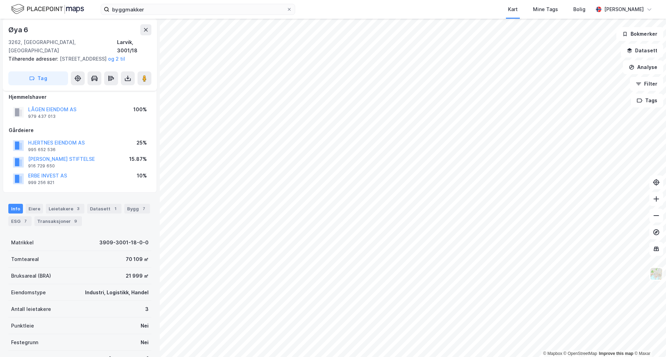  I want to click on div: 70 109 ㎡, so click(137, 260).